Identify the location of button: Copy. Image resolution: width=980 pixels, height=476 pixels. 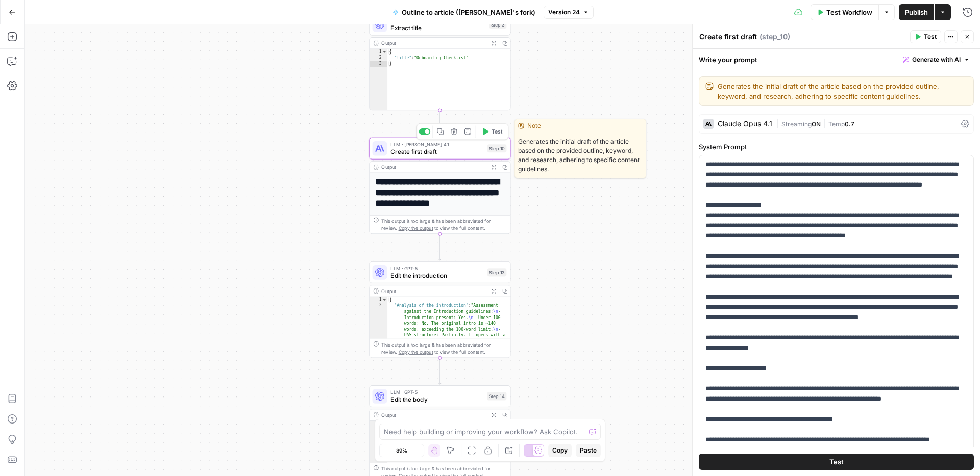
(560, 451).